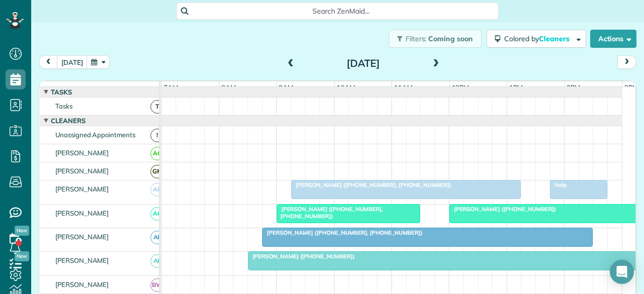  Describe the element at coordinates (537, 39) in the screenshot. I see `button: Colored byCleaners` at that location.